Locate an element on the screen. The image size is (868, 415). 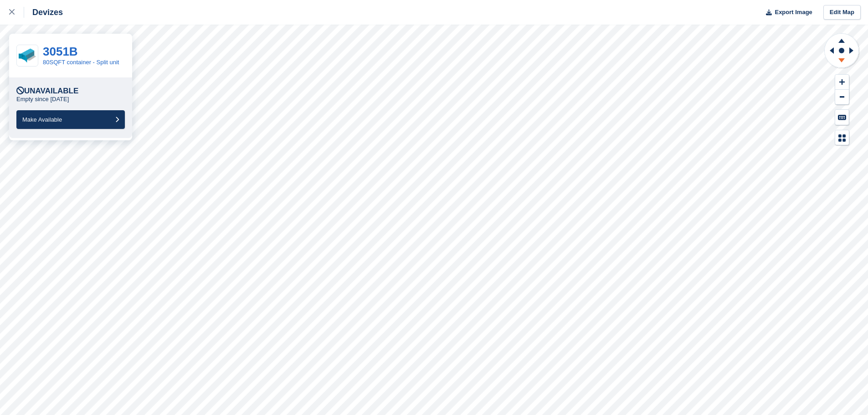
div: Devizes is located at coordinates (44, 13).